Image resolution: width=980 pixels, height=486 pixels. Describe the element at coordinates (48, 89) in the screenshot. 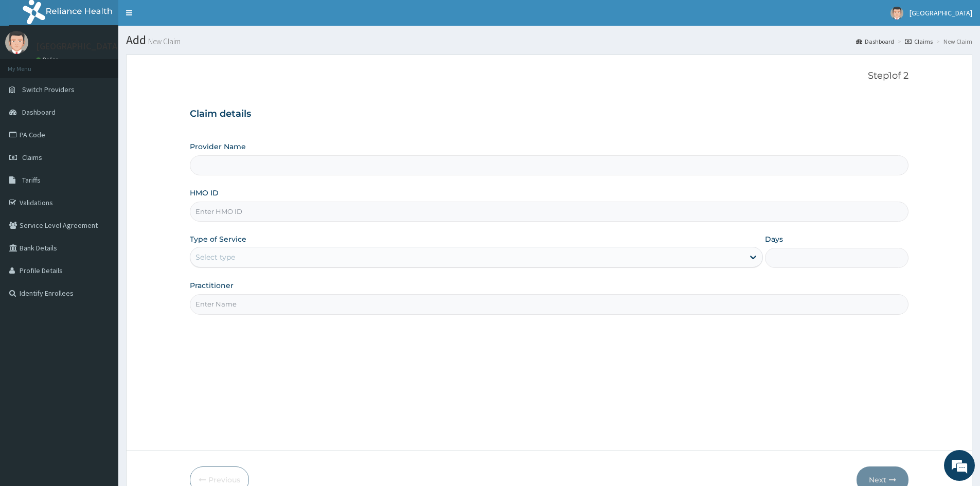

I see `span: Switch Providers` at that location.